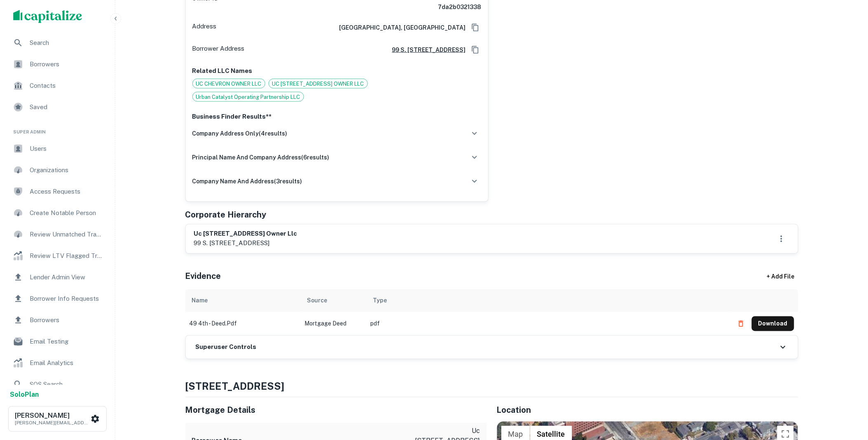  I want to click on div: Email Analytics, so click(57, 363).